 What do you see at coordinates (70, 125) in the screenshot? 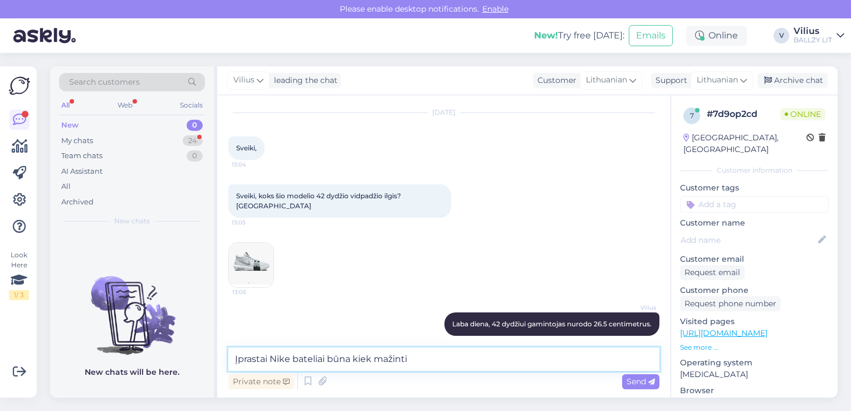
I see `div: New` at bounding box center [70, 125].